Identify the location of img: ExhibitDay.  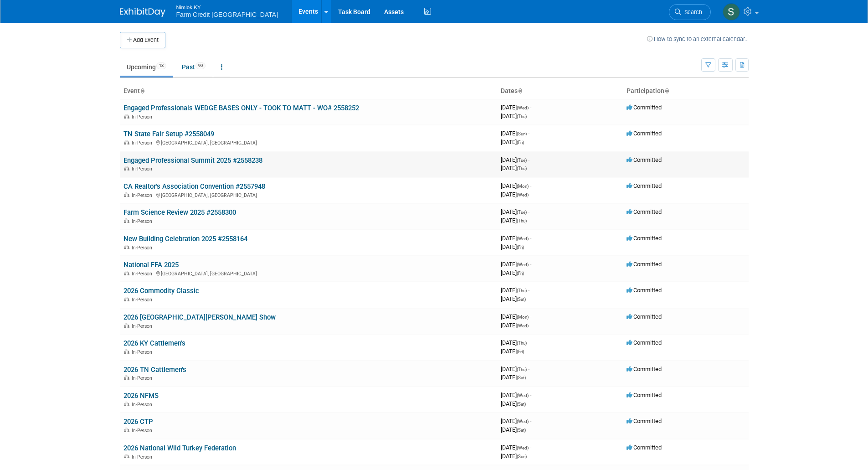
(143, 13).